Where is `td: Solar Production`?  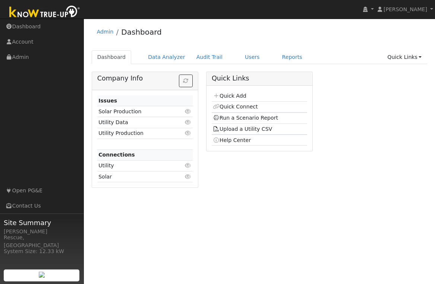
td: Solar Production is located at coordinates (137, 112).